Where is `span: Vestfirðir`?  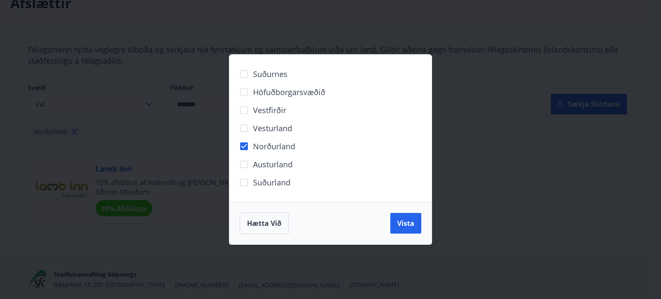 span: Vestfirðir is located at coordinates (269, 110).